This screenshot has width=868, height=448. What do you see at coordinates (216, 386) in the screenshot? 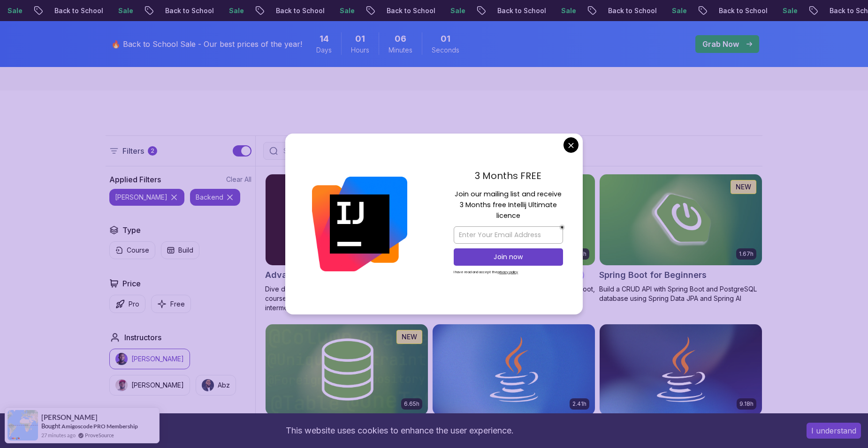
I see `button: instructor imgAbz` at bounding box center [216, 386].